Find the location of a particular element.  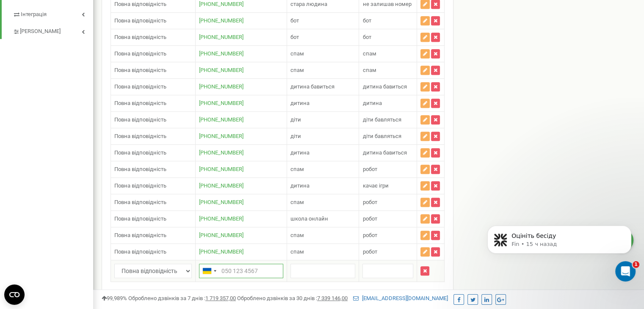

span: школа онлайн is located at coordinates (309, 218).